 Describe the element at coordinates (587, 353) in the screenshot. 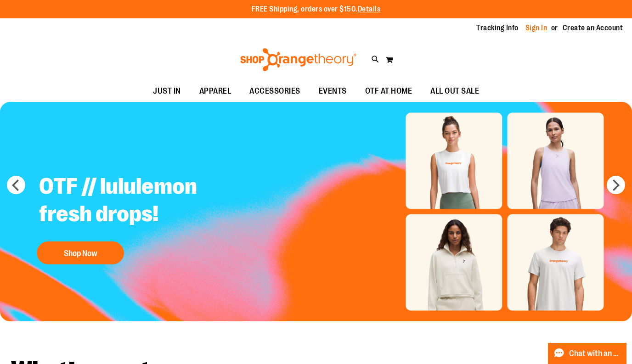

I see `button: Chat with an Expert` at that location.